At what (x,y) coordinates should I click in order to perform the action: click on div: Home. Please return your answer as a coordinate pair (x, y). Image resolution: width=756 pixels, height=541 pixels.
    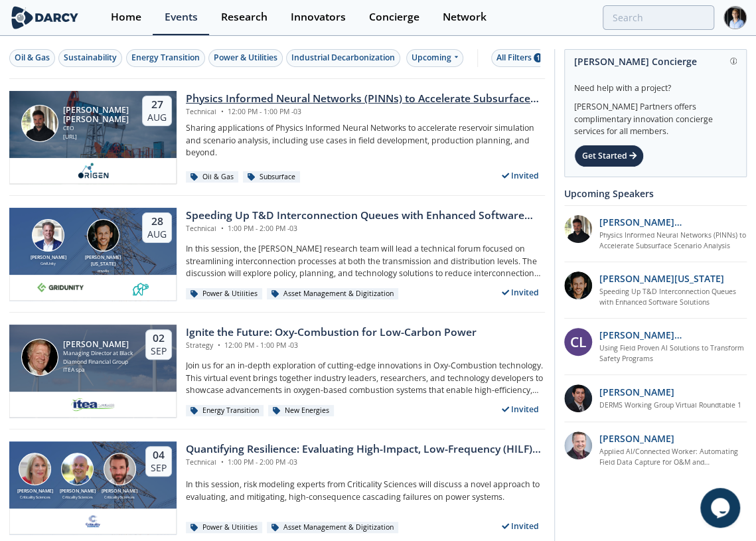
    Looking at the image, I should click on (126, 17).